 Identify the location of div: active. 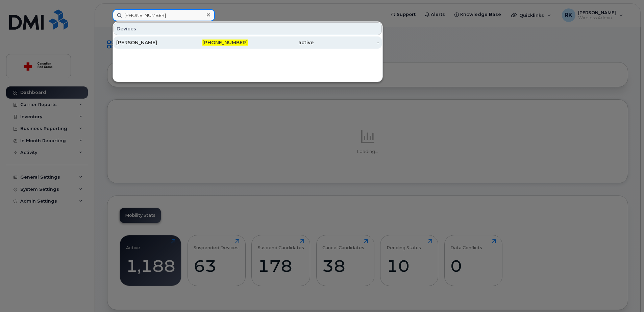
(280, 43).